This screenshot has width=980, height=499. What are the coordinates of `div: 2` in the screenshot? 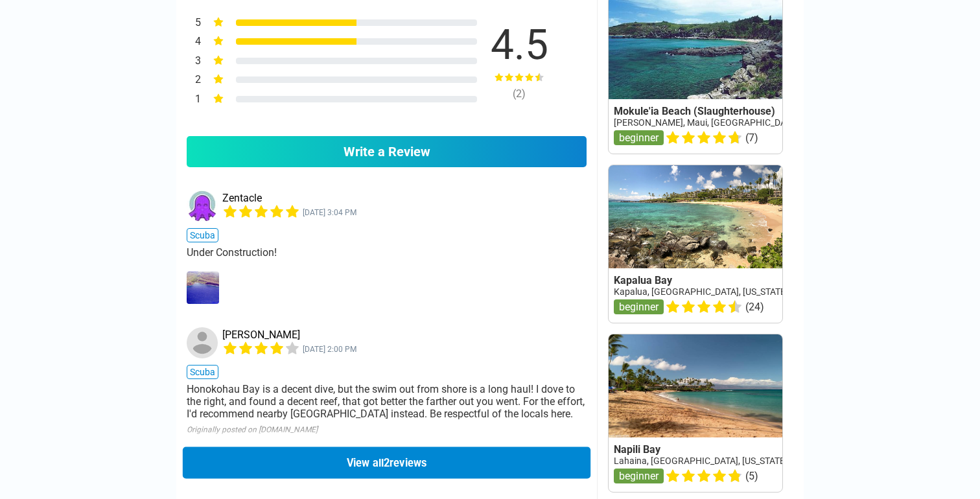 It's located at (194, 80).